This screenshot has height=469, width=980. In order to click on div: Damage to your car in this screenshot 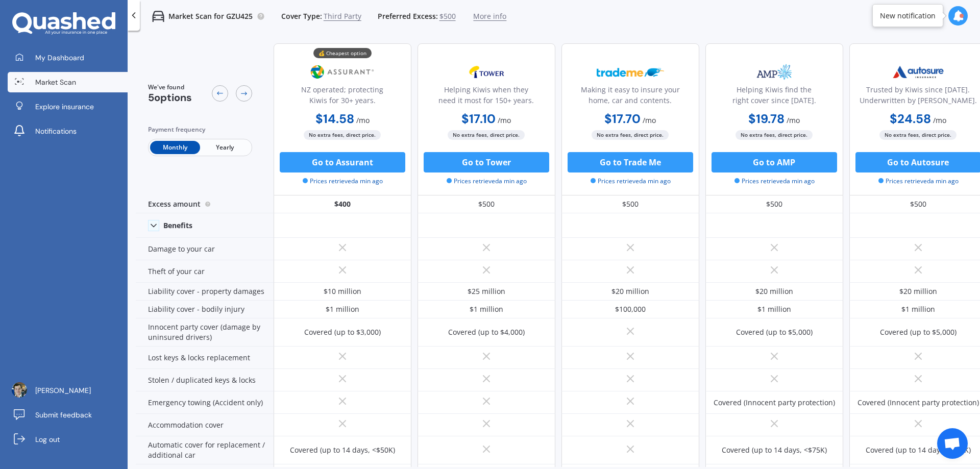, I will do `click(204, 249)`.